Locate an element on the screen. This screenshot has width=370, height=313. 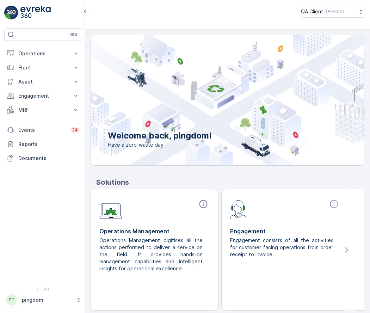
img: logo_light-DOdMpM7g.png is located at coordinates (36, 13).